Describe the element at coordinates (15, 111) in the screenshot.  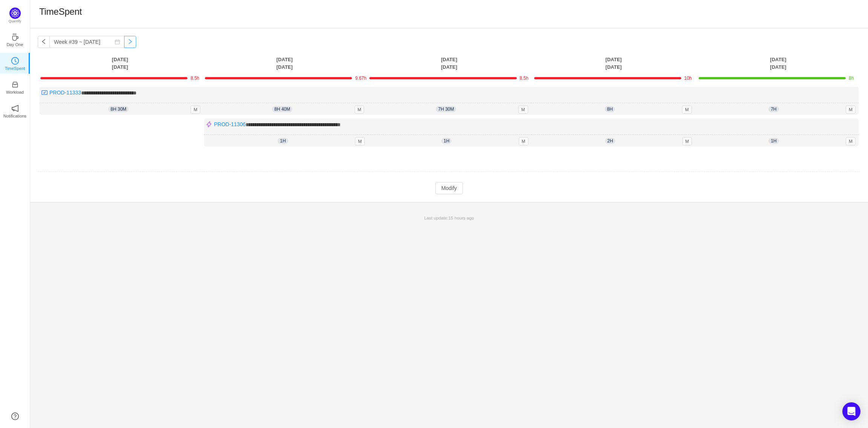
I see `a: icon: notificationNotifications` at that location.